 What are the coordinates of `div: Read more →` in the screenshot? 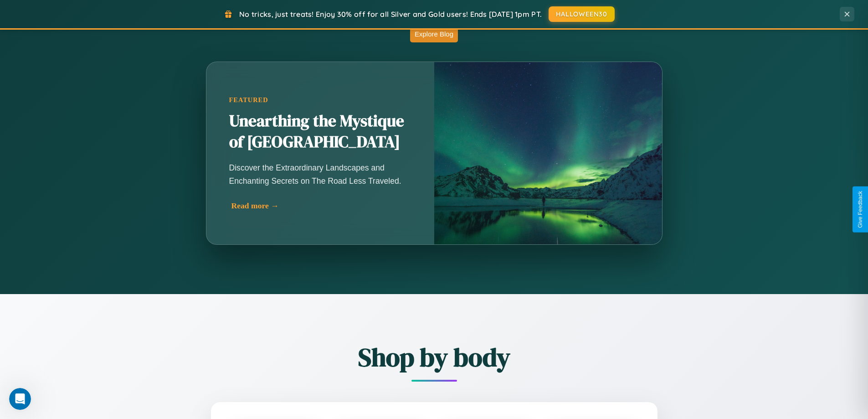 It's located at (322, 205).